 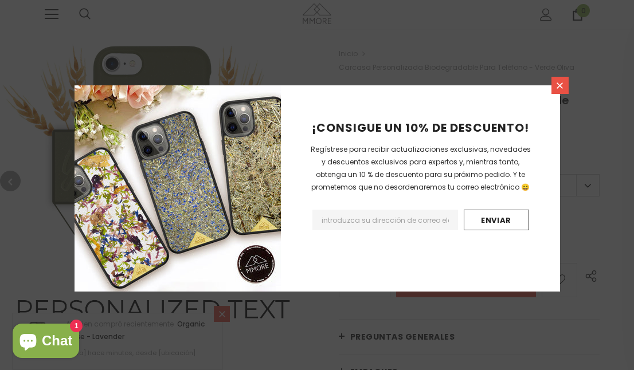 What do you see at coordinates (421, 168) in the screenshot?
I see `span: Regístrese para recibir actualizaciones exclusivas, novedades y descuentos exclusivos para expert...` at bounding box center [421, 168].